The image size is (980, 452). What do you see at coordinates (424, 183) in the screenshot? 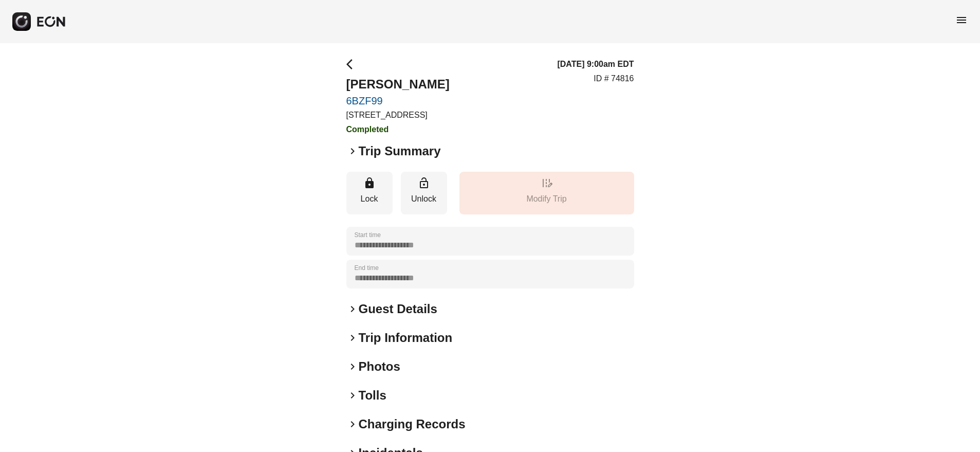
I see `span: lock_open` at bounding box center [424, 183].